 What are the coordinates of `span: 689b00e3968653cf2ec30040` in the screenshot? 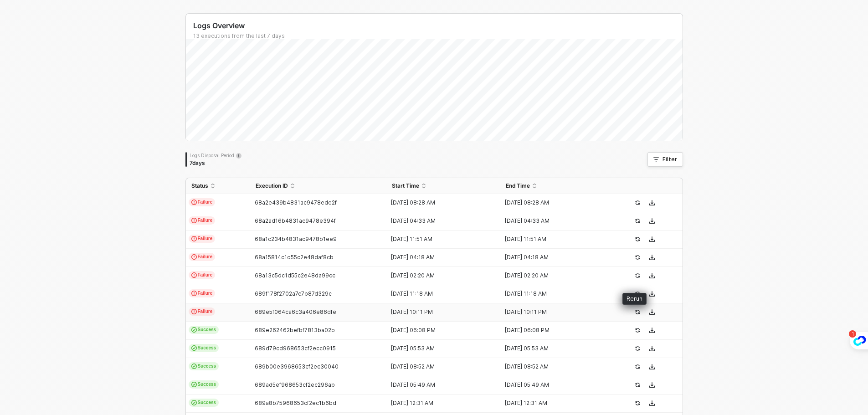 It's located at (297, 367).